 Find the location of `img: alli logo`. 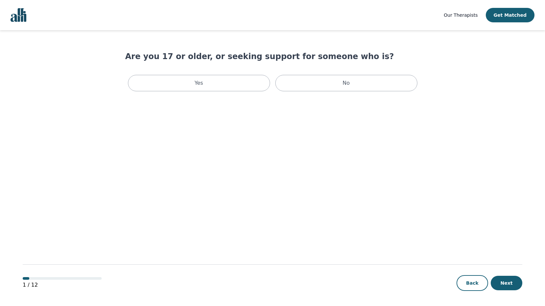

img: alli logo is located at coordinates (18, 15).